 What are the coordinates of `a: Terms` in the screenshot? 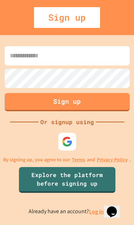 It's located at (78, 160).